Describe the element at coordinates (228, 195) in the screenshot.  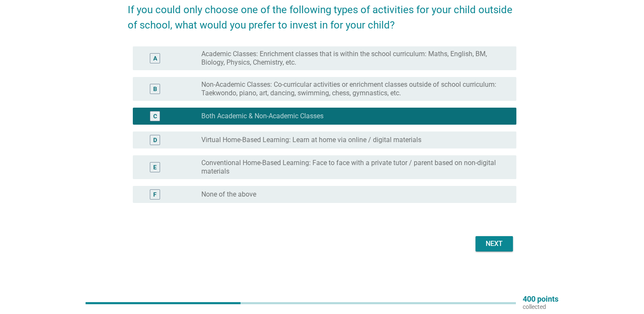
I see `label: None of the above` at that location.